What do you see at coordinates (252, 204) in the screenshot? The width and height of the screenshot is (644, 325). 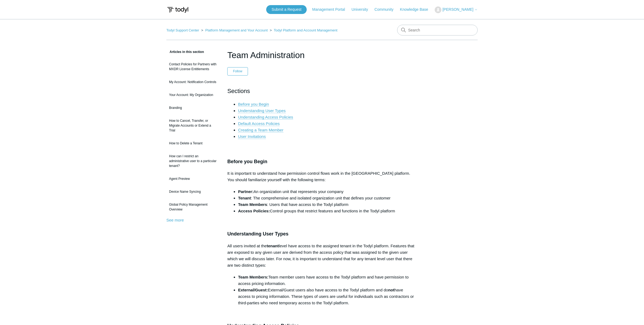 I see `strong: Team Members` at bounding box center [252, 204].